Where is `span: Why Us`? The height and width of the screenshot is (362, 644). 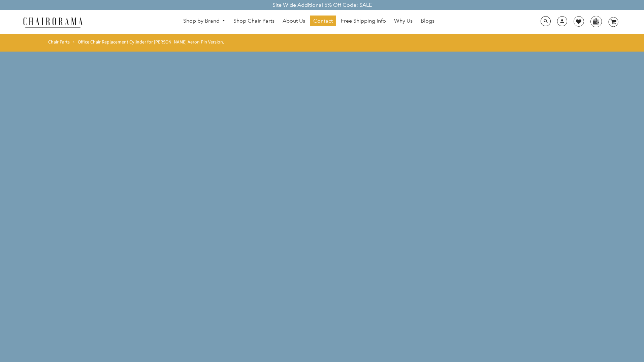
span: Why Us is located at coordinates (403, 21).